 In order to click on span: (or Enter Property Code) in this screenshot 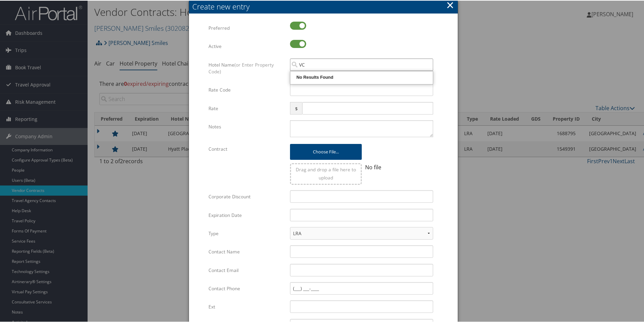, I will do `click(241, 68)`.